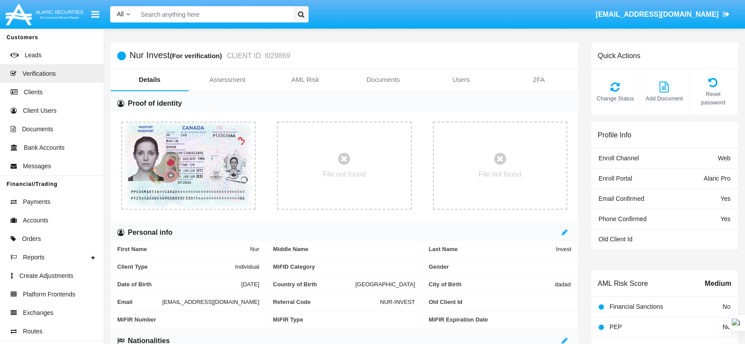 This screenshot has width=745, height=344. I want to click on span: Create Adjustments, so click(46, 276).